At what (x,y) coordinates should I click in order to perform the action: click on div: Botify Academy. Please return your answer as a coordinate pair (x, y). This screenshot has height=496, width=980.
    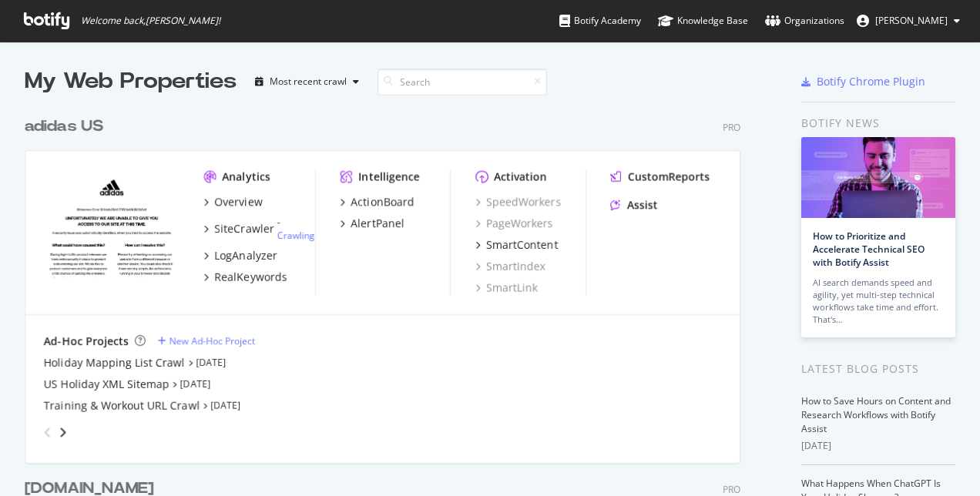
    Looking at the image, I should click on (600, 21).